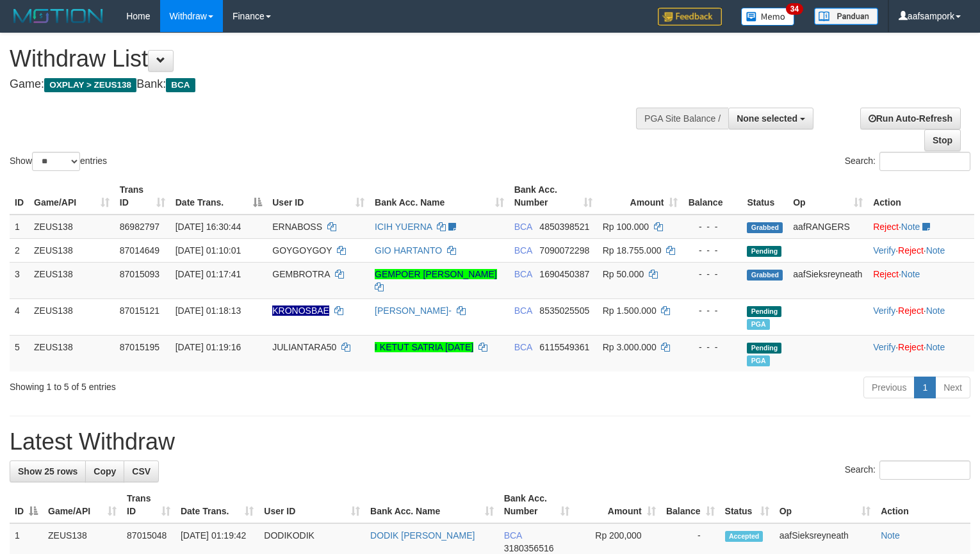 The height and width of the screenshot is (554, 980). I want to click on label: Show entries, so click(59, 162).